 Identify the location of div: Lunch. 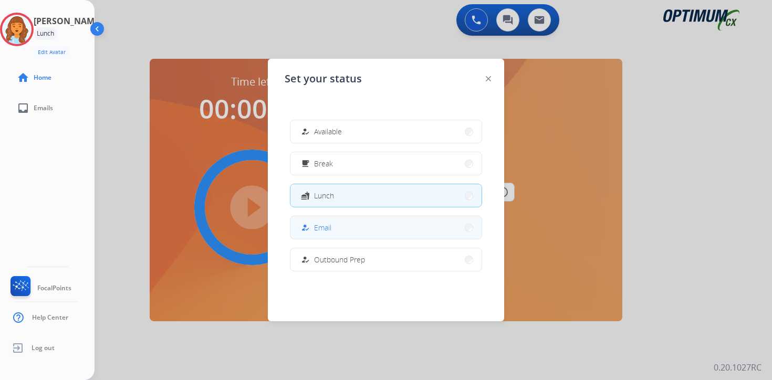
(45, 34).